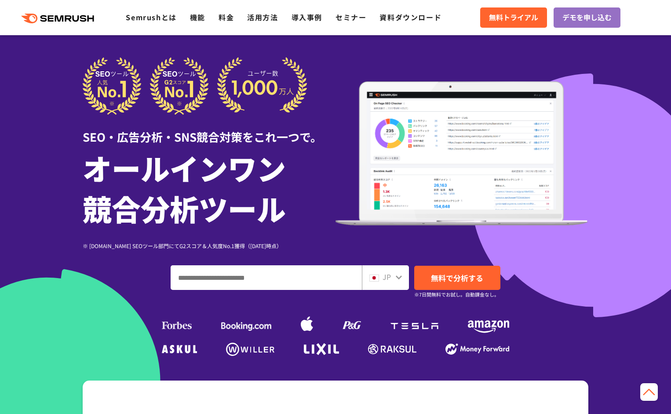 This screenshot has width=671, height=414. I want to click on input: ドメイン、キーワードまたはURLを入力してください, so click(266, 277).